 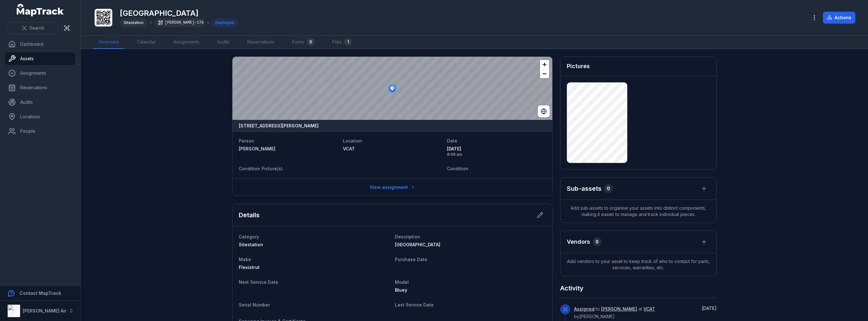 I want to click on span: 8:59 am, so click(x=497, y=154).